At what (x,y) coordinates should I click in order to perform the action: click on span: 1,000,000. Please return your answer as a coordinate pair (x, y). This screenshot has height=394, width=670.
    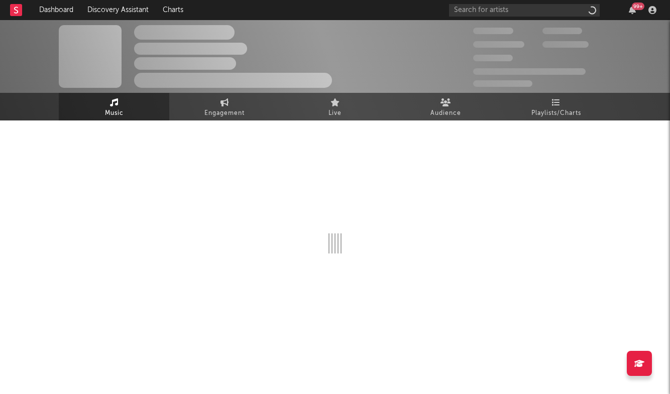
    Looking at the image, I should click on (566, 44).